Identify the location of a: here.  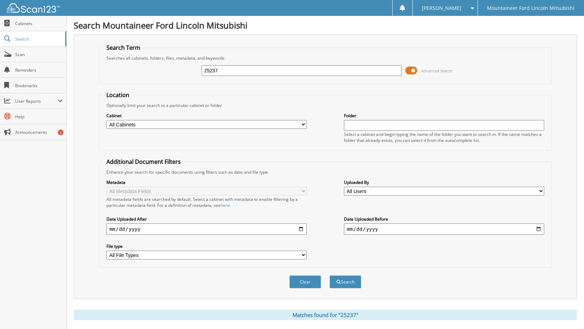
(225, 205).